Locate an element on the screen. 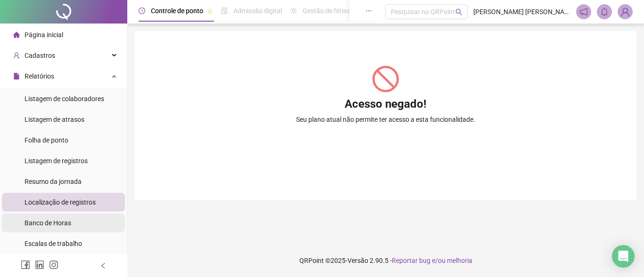 This screenshot has height=277, width=644. span: sun is located at coordinates (293, 11).